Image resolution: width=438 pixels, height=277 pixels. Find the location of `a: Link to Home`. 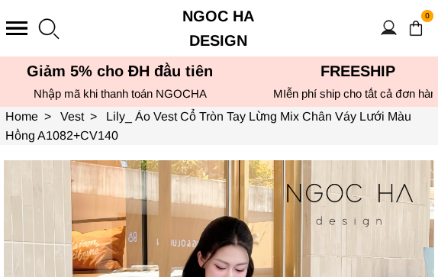

a: Link to Home is located at coordinates (33, 116).